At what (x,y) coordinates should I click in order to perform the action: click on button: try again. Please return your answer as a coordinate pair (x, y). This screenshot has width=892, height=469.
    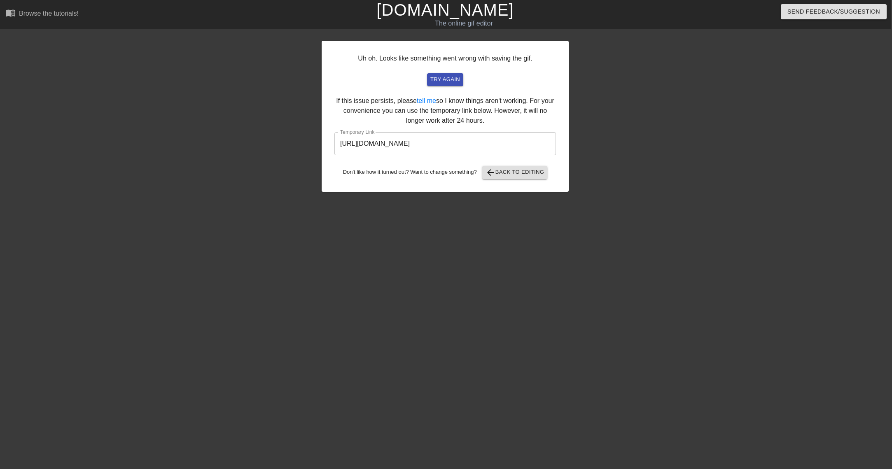
    Looking at the image, I should click on (445, 79).